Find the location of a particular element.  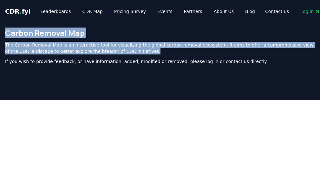

a: Leaderboards is located at coordinates (56, 11).